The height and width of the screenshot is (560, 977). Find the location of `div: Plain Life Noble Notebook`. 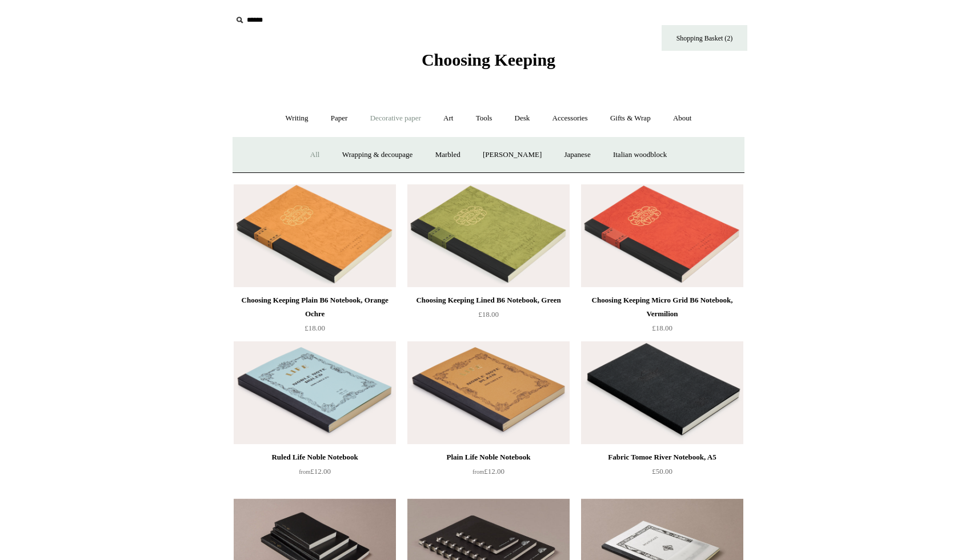

div: Plain Life Noble Notebook is located at coordinates (488, 457).